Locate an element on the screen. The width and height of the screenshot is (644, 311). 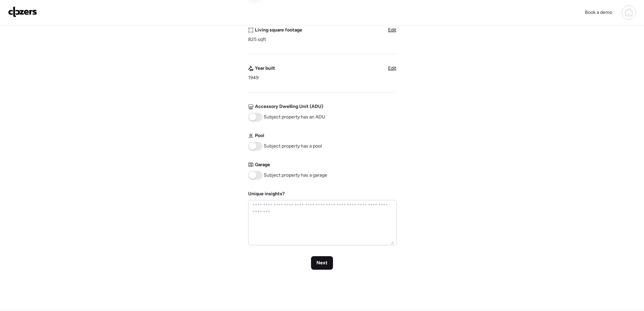
span: Subject property has a garage is located at coordinates (295, 175).